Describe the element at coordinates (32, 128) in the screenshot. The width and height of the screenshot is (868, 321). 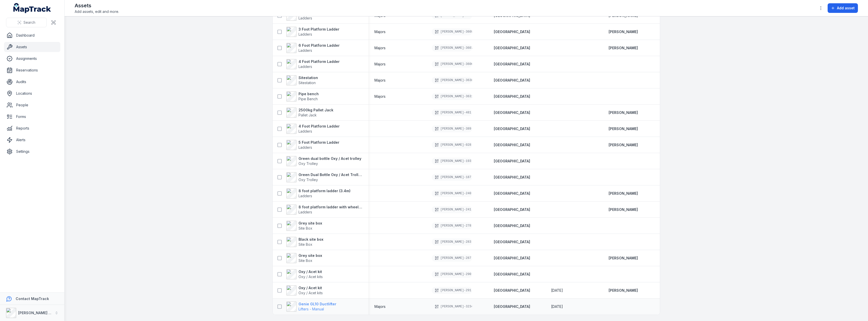
I see `a: Reports` at that location.